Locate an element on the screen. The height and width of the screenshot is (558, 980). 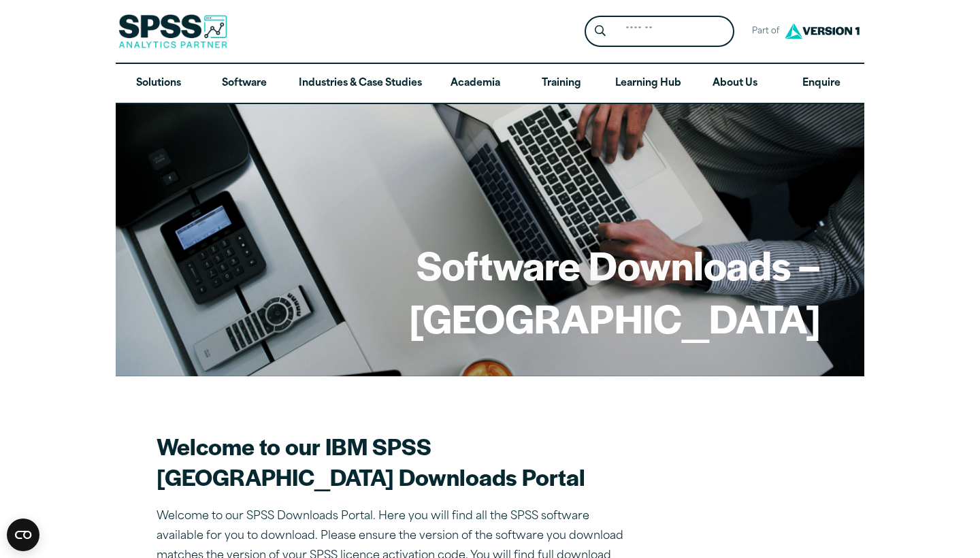
form: Site Header Search Form is located at coordinates (660, 31).